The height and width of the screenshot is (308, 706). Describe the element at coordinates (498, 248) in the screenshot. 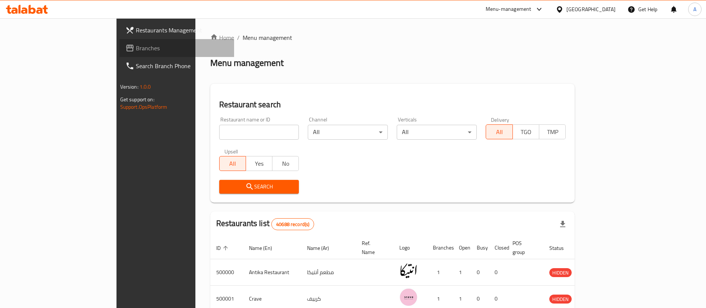

I see `th: Closed` at that location.